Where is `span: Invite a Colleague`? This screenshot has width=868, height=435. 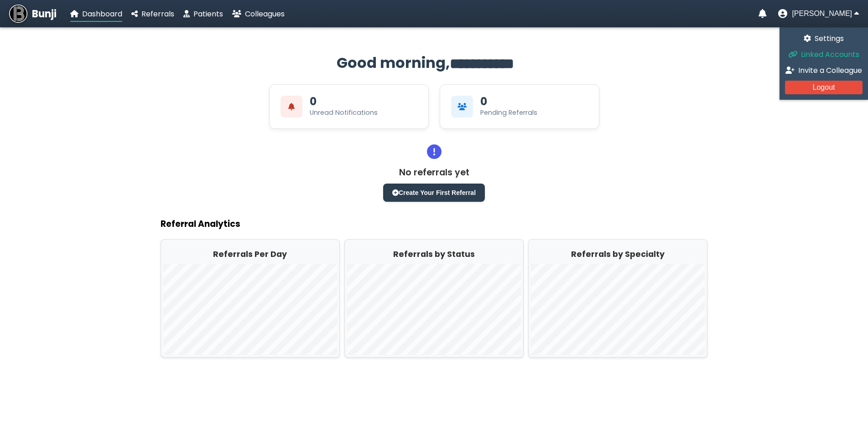 span: Invite a Colleague is located at coordinates (830, 70).